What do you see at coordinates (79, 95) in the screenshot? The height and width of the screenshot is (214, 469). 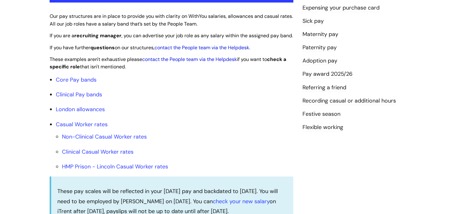 I see `a: Clinical Pay bands` at bounding box center [79, 95].